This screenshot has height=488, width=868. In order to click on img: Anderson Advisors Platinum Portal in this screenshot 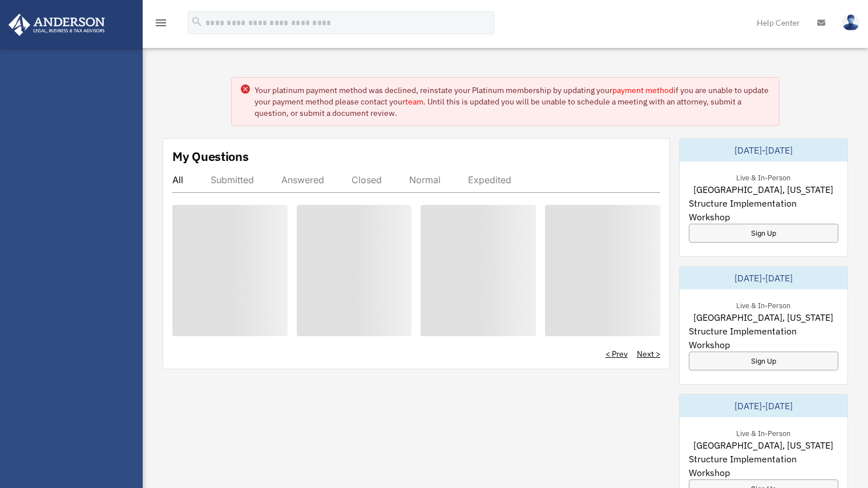, I will do `click(56, 25)`.